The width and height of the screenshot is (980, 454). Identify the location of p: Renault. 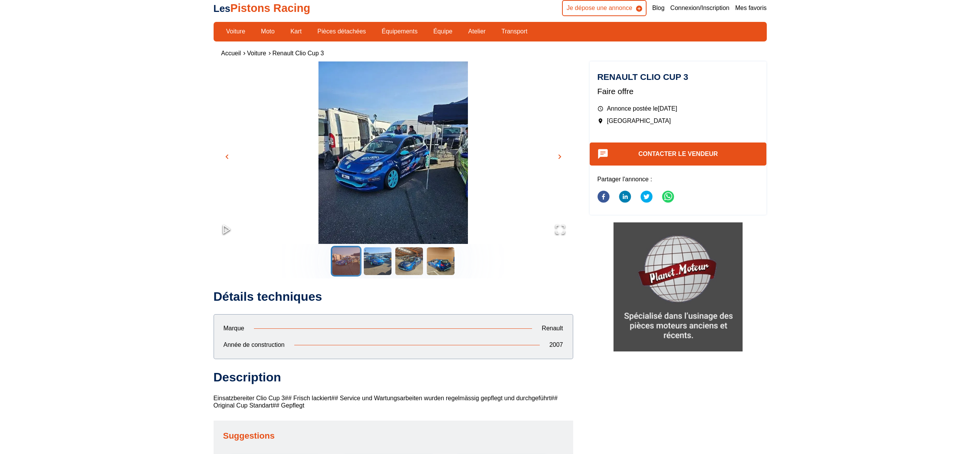
(552, 328).